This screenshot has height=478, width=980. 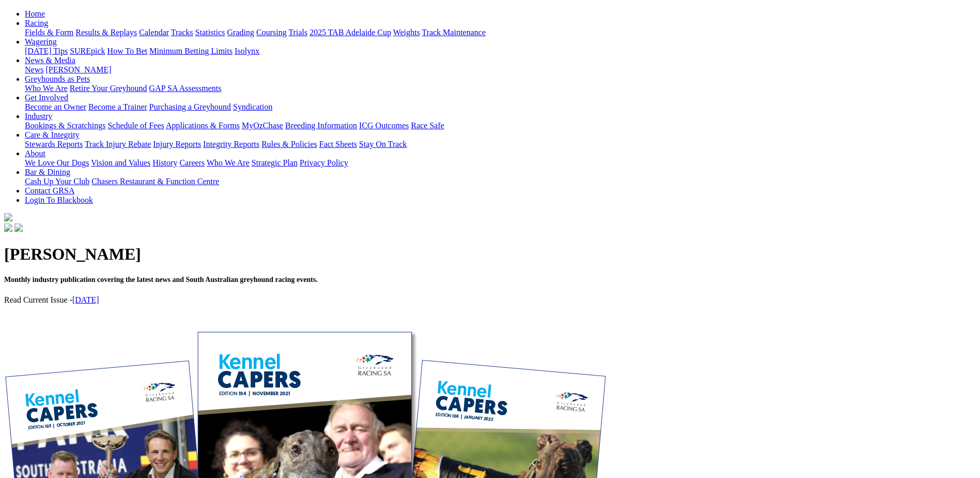 I want to click on a: Retire Your Greyhound, so click(x=109, y=88).